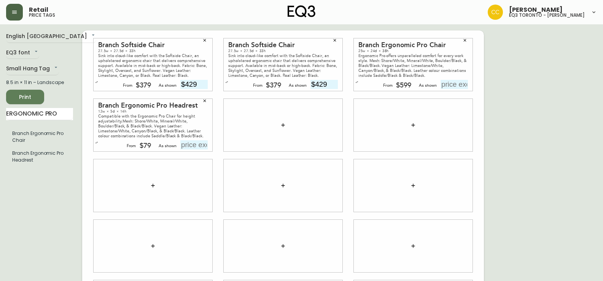 The width and height of the screenshot is (603, 281). What do you see at coordinates (153, 111) in the screenshot?
I see `div: 12w × 5d × 14h` at bounding box center [153, 111].